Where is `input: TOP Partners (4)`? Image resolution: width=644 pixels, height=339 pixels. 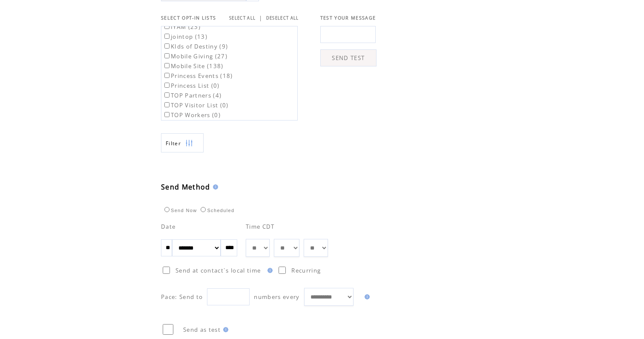 input: TOP Partners (4) is located at coordinates (167, 95).